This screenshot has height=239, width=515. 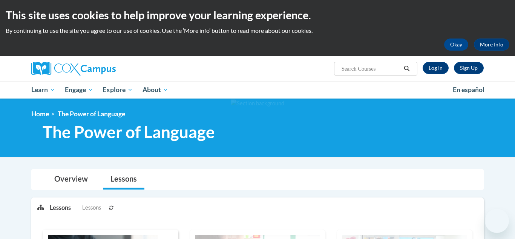 I want to click on a: Explore, so click(x=118, y=90).